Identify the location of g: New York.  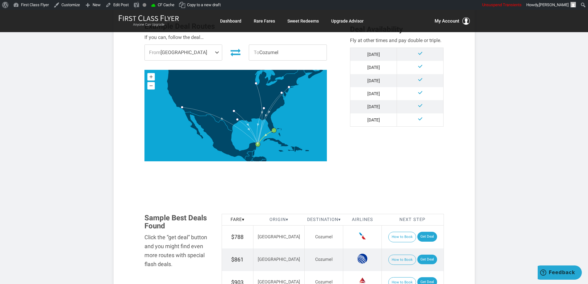
(290, 87).